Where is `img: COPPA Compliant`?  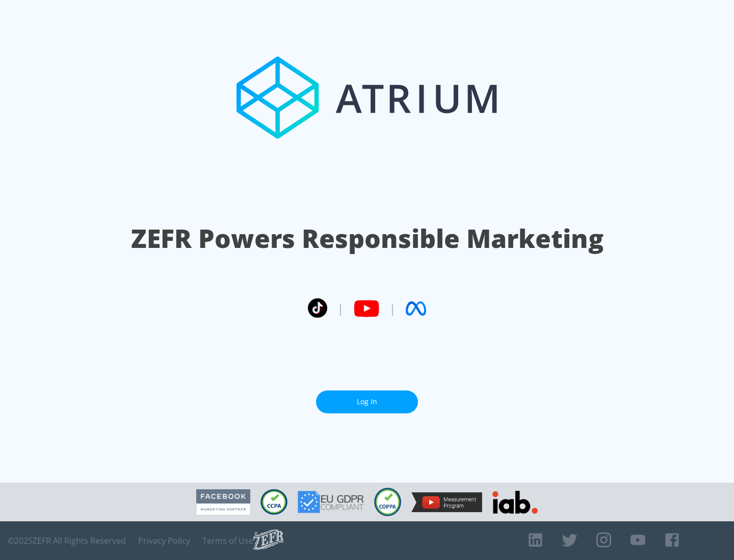 img: COPPA Compliant is located at coordinates (387, 502).